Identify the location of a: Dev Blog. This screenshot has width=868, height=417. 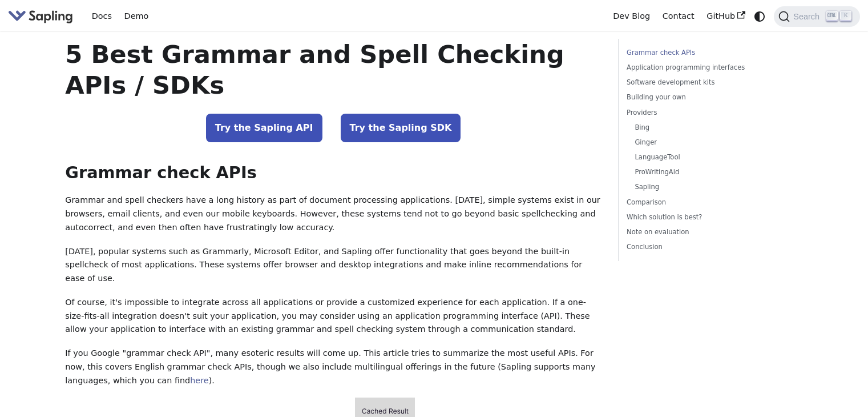
(631, 16).